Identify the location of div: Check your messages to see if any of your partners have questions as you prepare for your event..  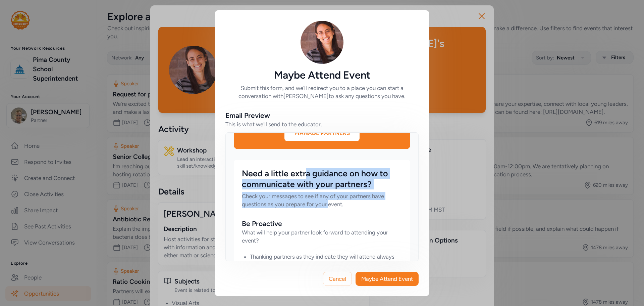
(322, 200).